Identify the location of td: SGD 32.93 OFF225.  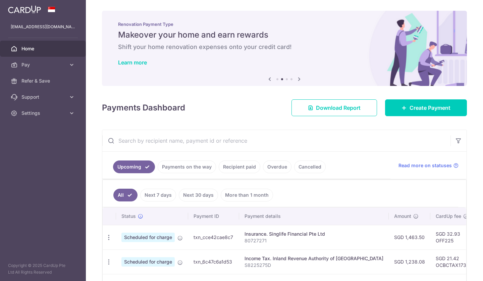
(452, 237).